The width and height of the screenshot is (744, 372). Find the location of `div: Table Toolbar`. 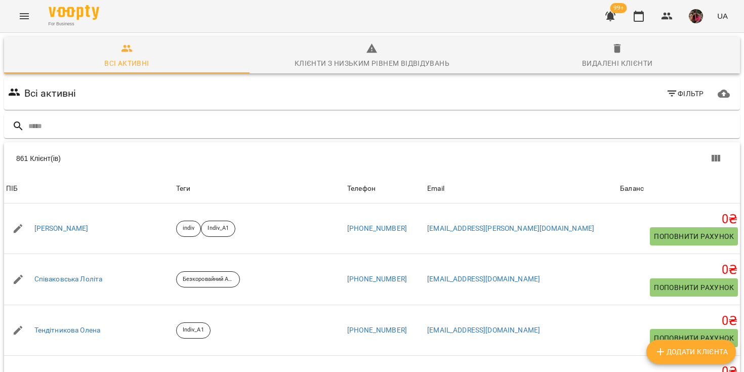

div: Table Toolbar is located at coordinates (372, 158).